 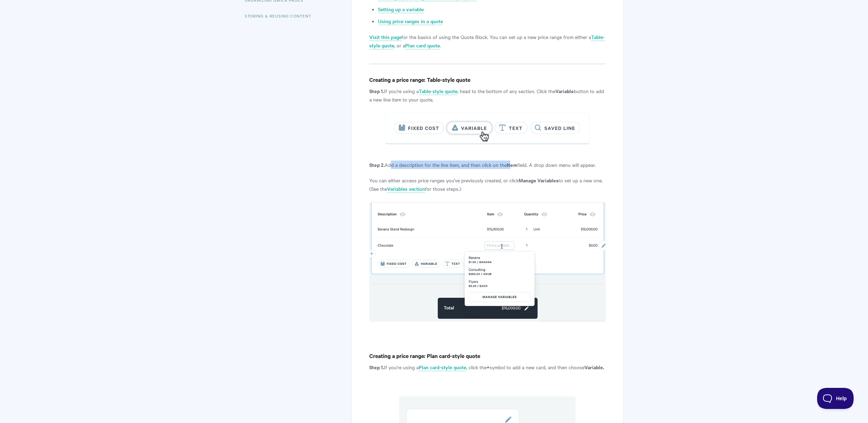 I want to click on a: Using price ranges in a quote, so click(x=410, y=22).